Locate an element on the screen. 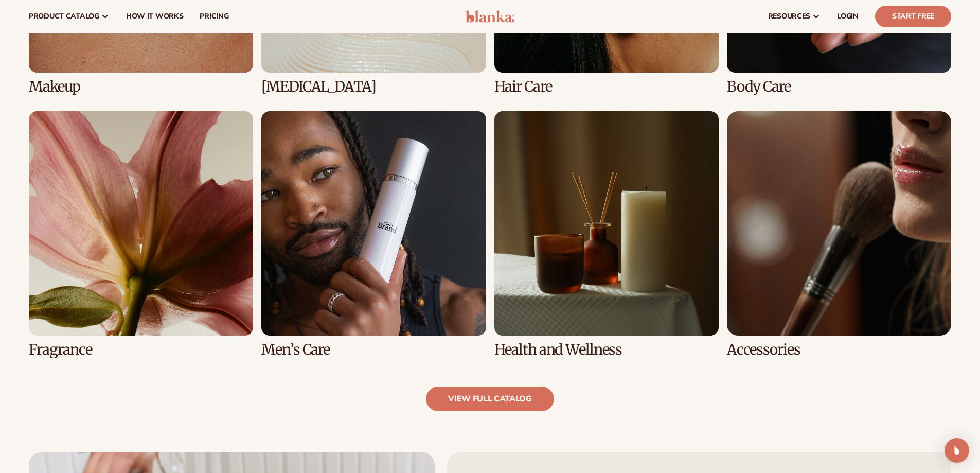 The width and height of the screenshot is (980, 473). h3: Hair Care is located at coordinates (606, 87).